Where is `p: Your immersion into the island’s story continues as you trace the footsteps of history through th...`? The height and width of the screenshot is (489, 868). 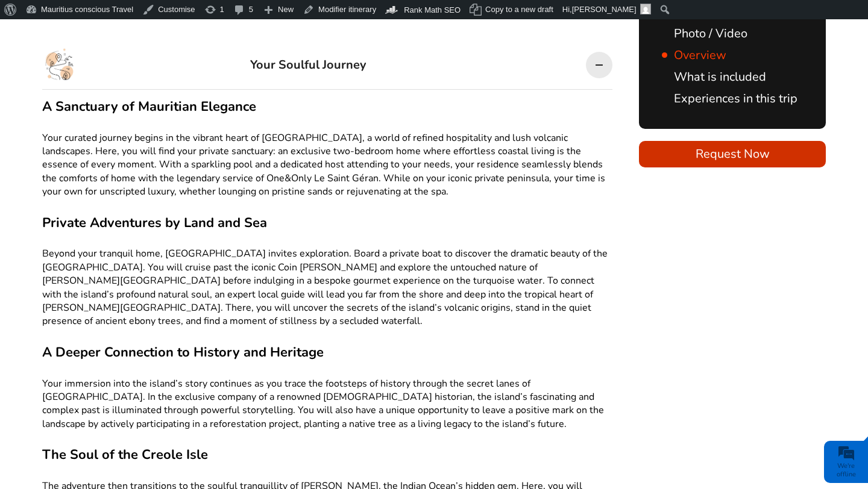
p: Your immersion into the island’s story continues as you trace the footsteps of history through th... is located at coordinates (327, 404).